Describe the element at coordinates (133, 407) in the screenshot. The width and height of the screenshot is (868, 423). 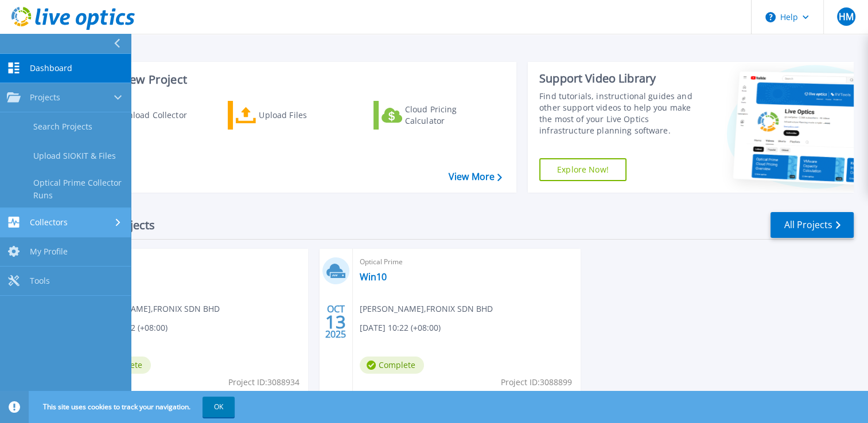
I see `span: This site uses cookies to track your navigation.` at that location.